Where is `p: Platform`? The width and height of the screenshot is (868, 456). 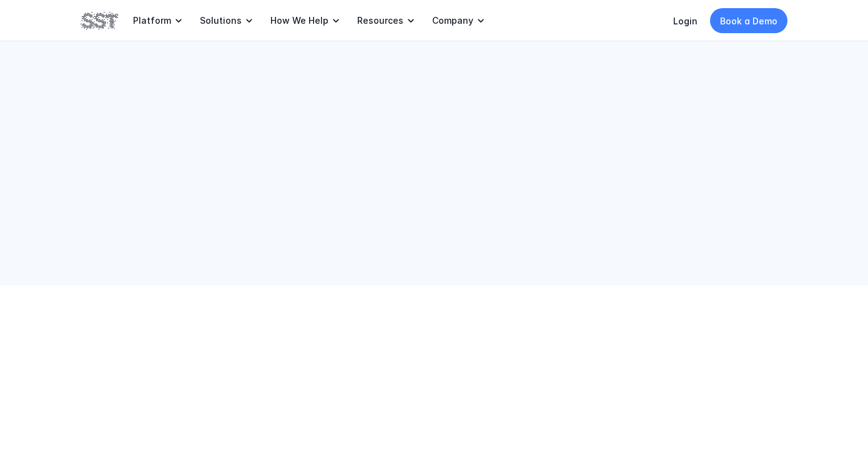 p: Platform is located at coordinates (152, 21).